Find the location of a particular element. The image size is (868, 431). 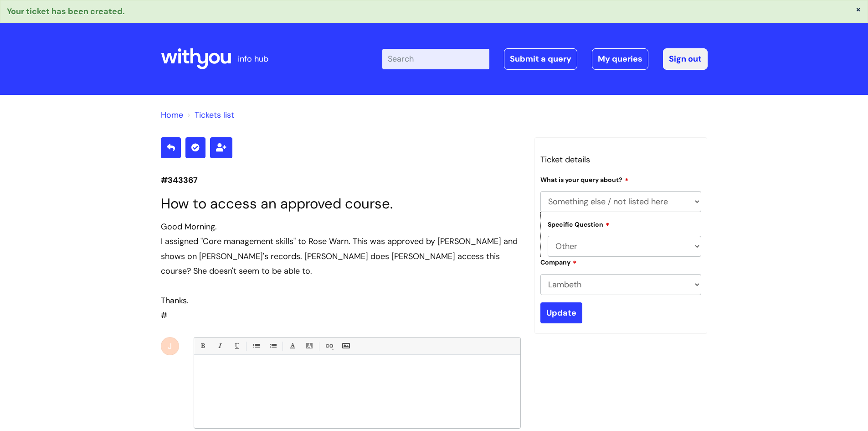

div: Thanks. is located at coordinates (341, 301).